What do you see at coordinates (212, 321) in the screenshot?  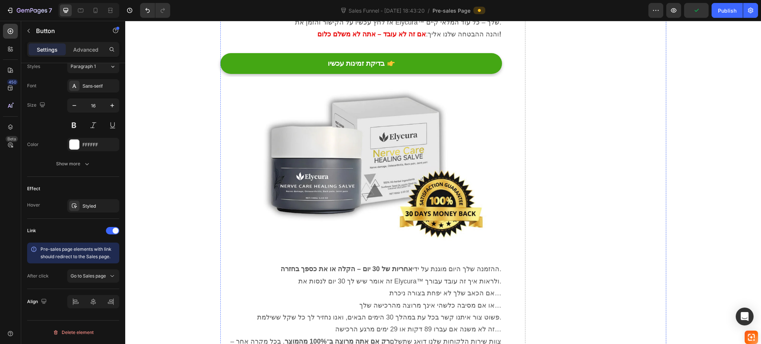 I see `strong: רק אם אתה מרוצה ב־100% מהמוצר` at bounding box center [212, 321].